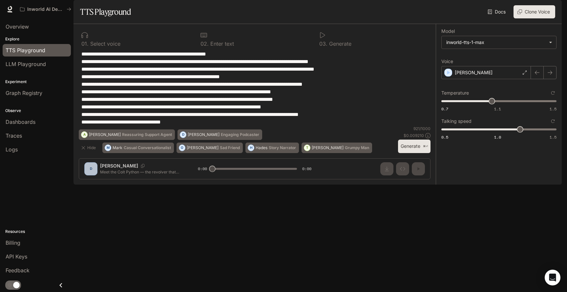  I want to click on div: A, so click(84, 135).